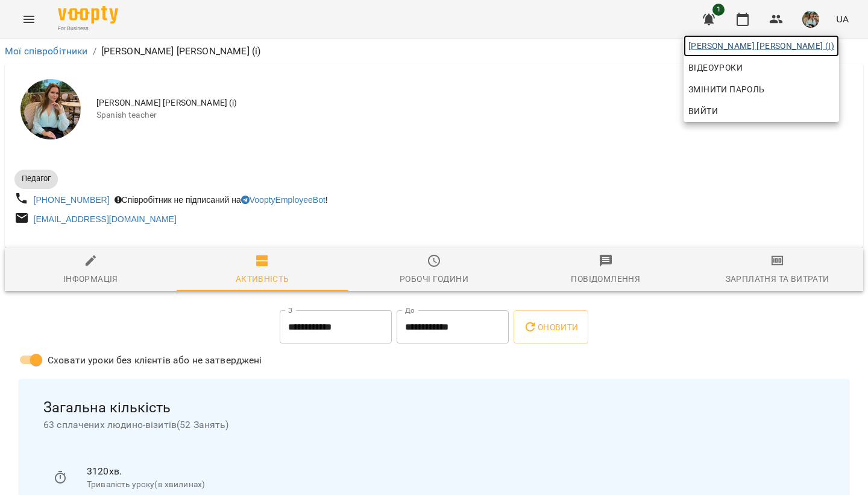 The height and width of the screenshot is (495, 868). What do you see at coordinates (703, 111) in the screenshot?
I see `span: Вийти` at bounding box center [703, 111].